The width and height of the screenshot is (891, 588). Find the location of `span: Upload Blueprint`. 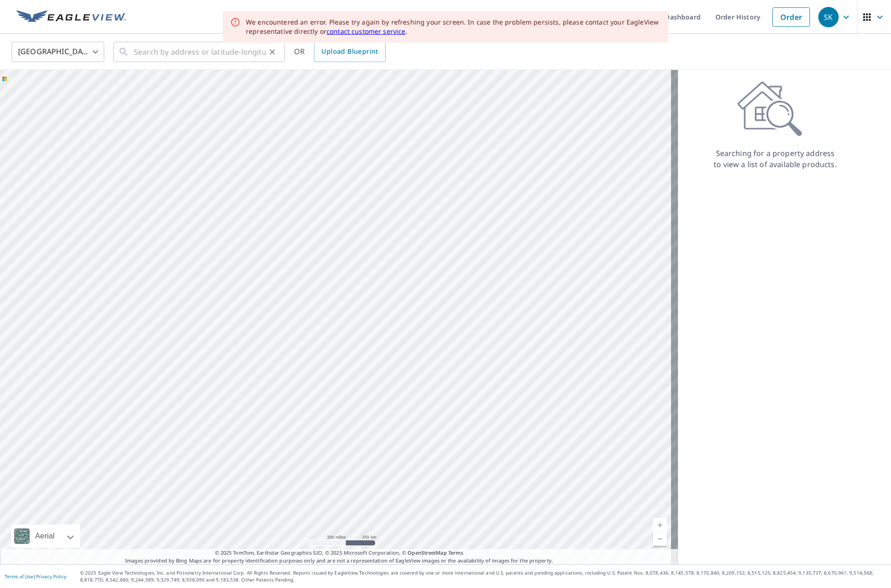

span: Upload Blueprint is located at coordinates (350, 51).